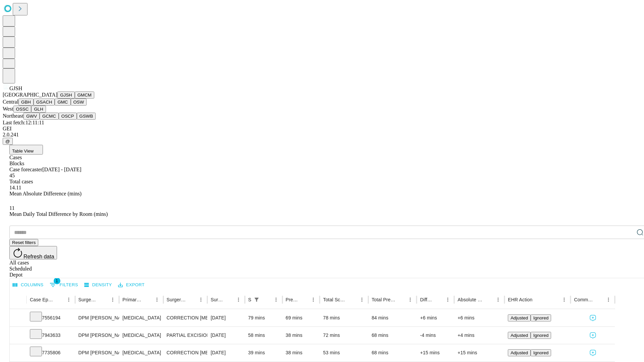 The height and width of the screenshot is (362, 644). Describe the element at coordinates (98, 285) in the screenshot. I see `button: Density` at that location.